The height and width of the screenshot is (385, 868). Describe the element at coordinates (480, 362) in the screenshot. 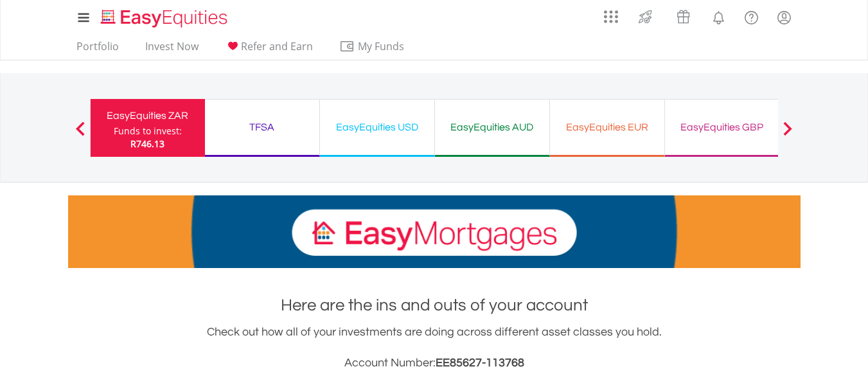

I see `span: EE85627-113768` at that location.